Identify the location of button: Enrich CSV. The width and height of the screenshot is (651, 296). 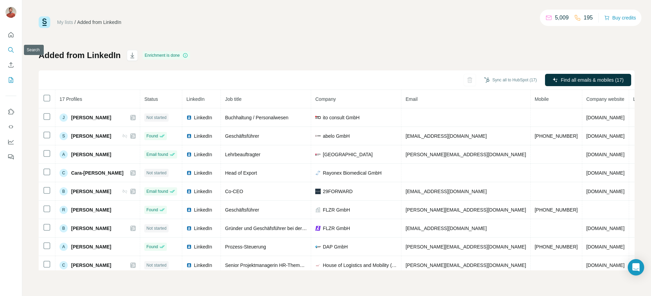
(11, 65).